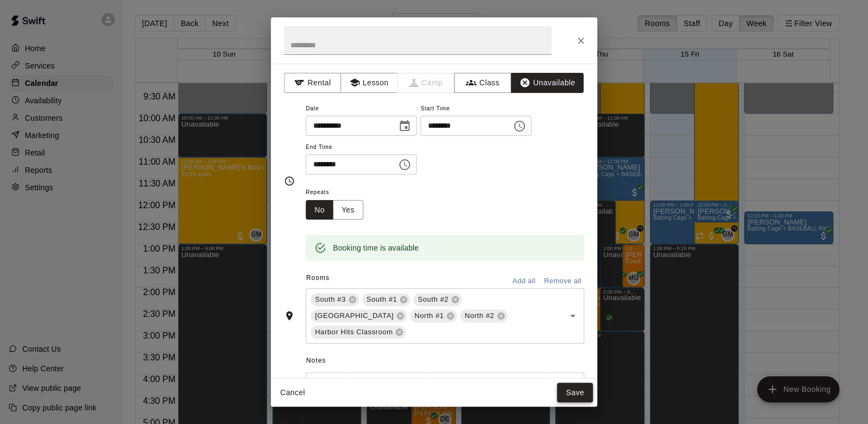 The image size is (868, 424). I want to click on button: Add all, so click(524, 281).